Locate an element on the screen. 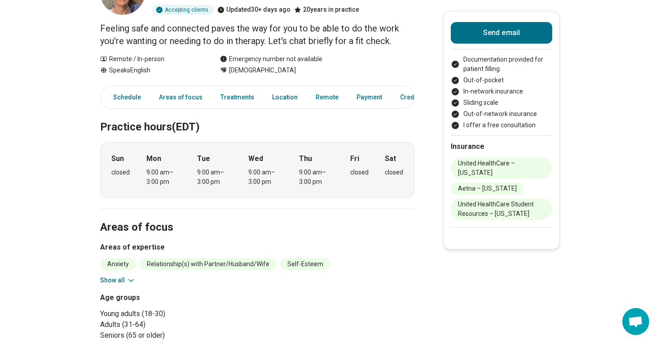 This screenshot has height=344, width=660. div: 20 years in practice is located at coordinates (327, 10).